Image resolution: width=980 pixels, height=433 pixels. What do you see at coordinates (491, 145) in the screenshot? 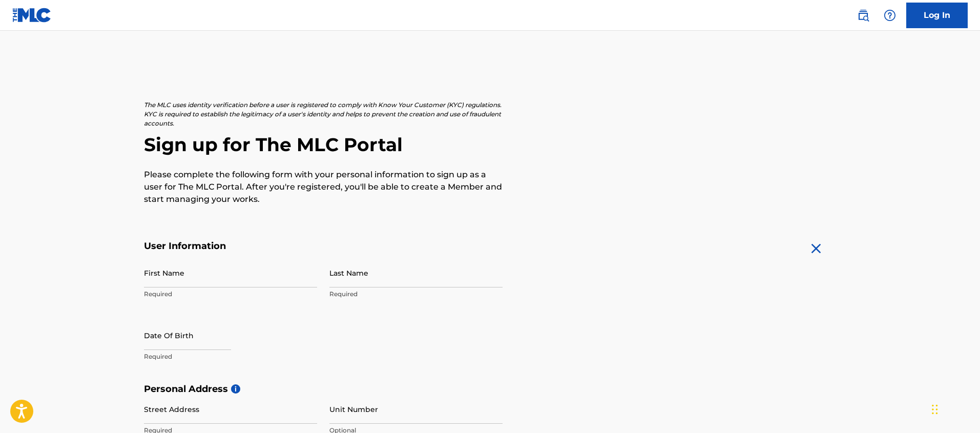
I see `h2: Sign up for The MLC Portal` at bounding box center [491, 145].